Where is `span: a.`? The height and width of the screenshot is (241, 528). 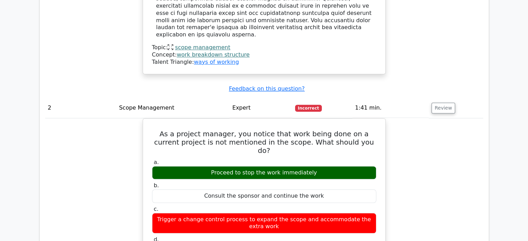 span: a. is located at coordinates (156, 162).